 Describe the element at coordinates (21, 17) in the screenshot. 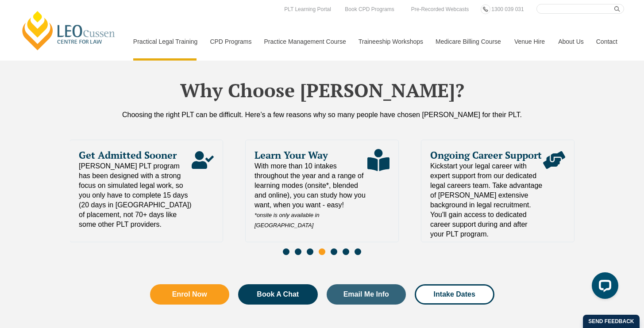

I see `button: Open LiveChat chat widget` at that location.